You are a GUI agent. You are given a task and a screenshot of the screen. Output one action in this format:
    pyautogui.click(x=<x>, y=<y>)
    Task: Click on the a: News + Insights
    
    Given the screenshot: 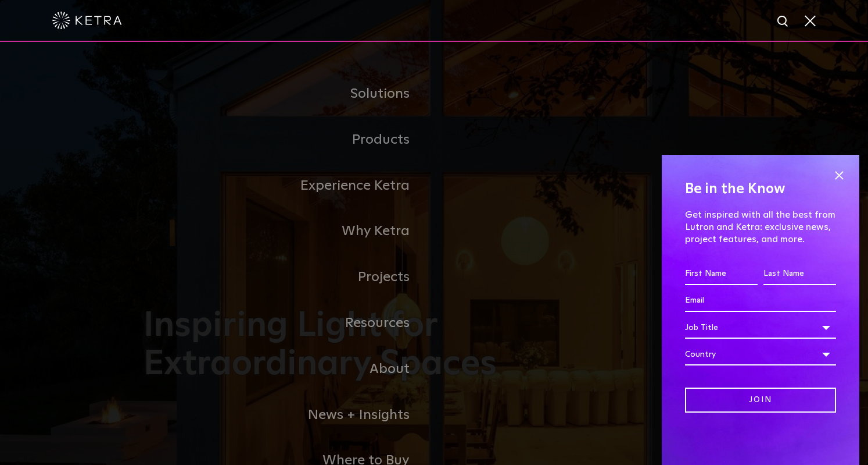 What is the action you would take?
    pyautogui.click(x=289, y=415)
    